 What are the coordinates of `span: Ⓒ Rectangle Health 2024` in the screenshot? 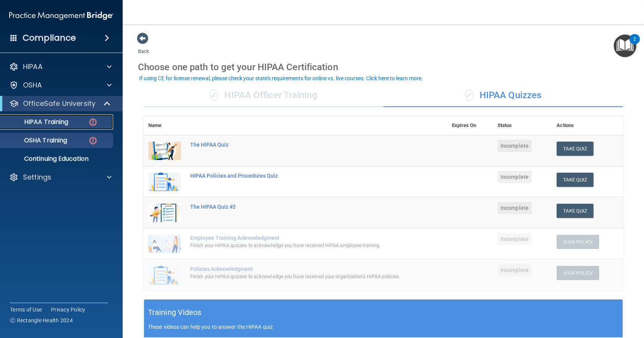 It's located at (41, 320).